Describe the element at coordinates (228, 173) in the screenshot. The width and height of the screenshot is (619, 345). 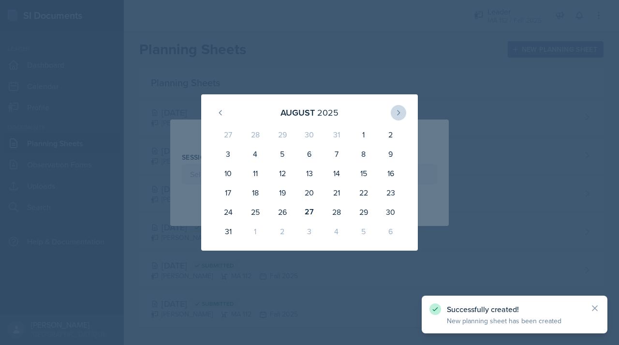
I see `div: 10` at that location.